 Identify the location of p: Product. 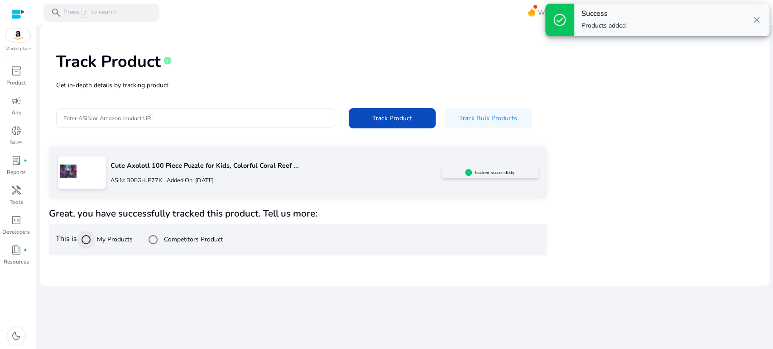
(16, 83).